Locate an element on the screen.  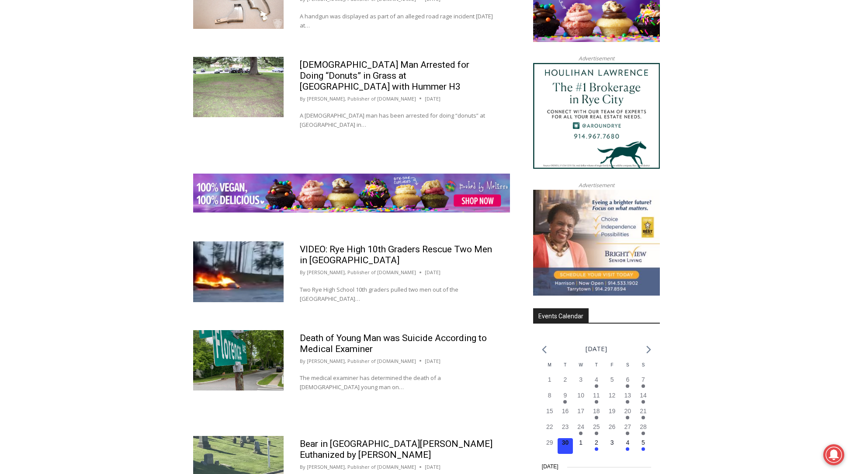
div: 1 is located at coordinates (93, 78).